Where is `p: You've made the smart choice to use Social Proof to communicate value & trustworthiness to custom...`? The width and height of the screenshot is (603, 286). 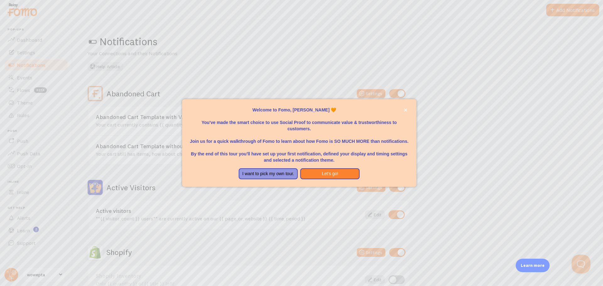 p: You've made the smart choice to use Social Proof to communicate value & trustworthiness to custom... is located at coordinates (300, 123).